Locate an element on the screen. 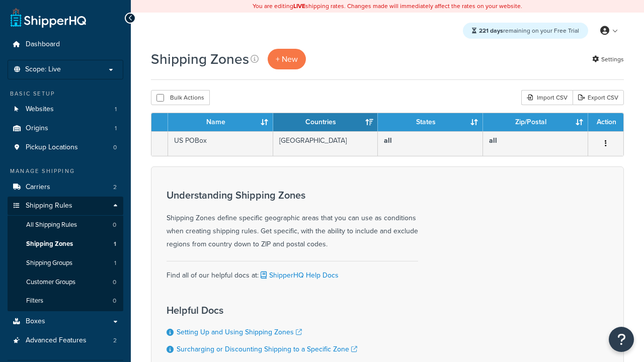 Image resolution: width=644 pixels, height=362 pixels. th: Name: activate to sort column ascending is located at coordinates (221, 122).